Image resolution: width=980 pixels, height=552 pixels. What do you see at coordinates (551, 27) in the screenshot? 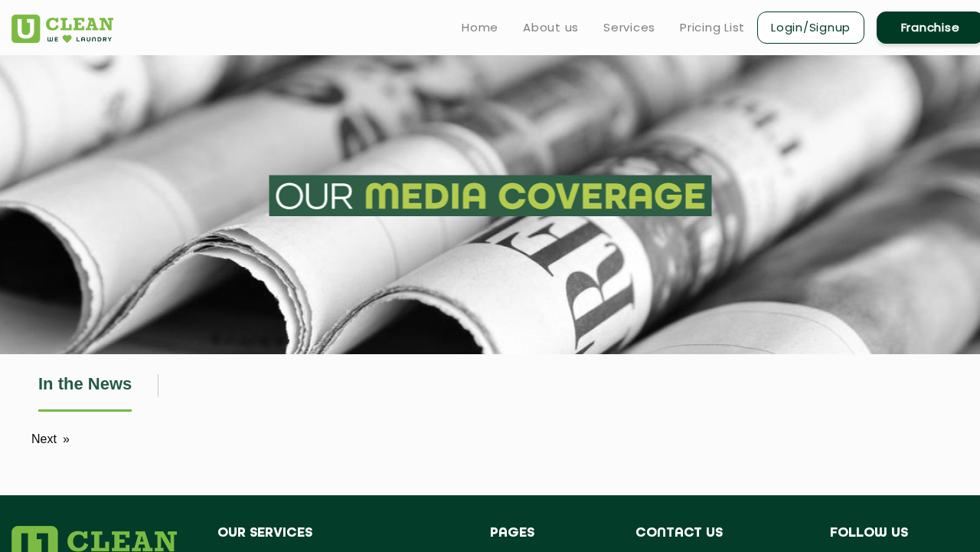
I see `a: About us` at bounding box center [551, 27].